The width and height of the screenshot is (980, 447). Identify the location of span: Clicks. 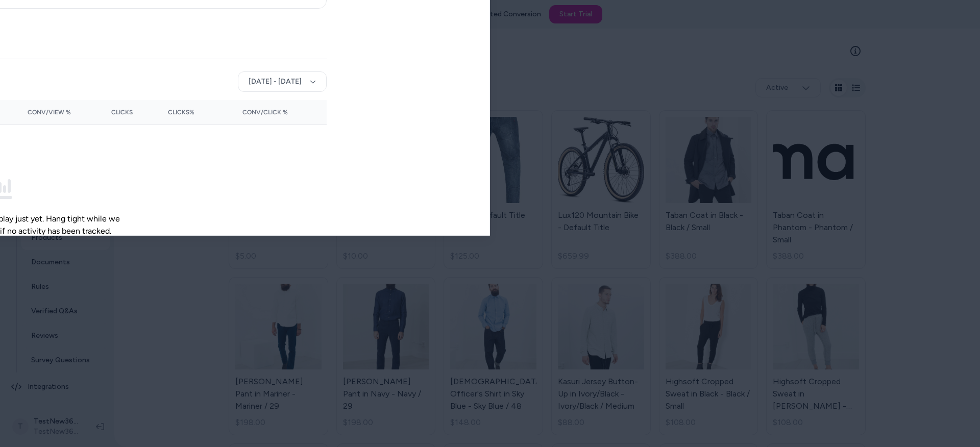
(122, 113).